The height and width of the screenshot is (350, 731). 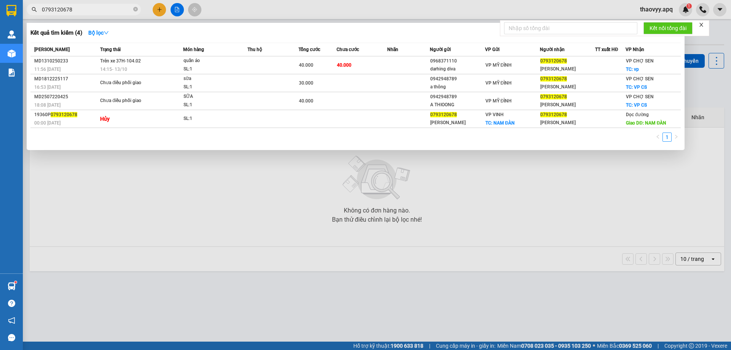 What do you see at coordinates (494, 115) in the screenshot?
I see `span: VP VINH` at bounding box center [494, 115].